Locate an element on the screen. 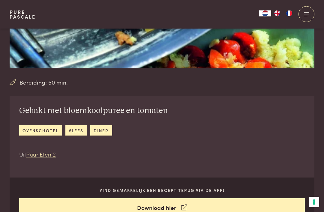 The image size is (324, 212). a: FR is located at coordinates (290, 14).